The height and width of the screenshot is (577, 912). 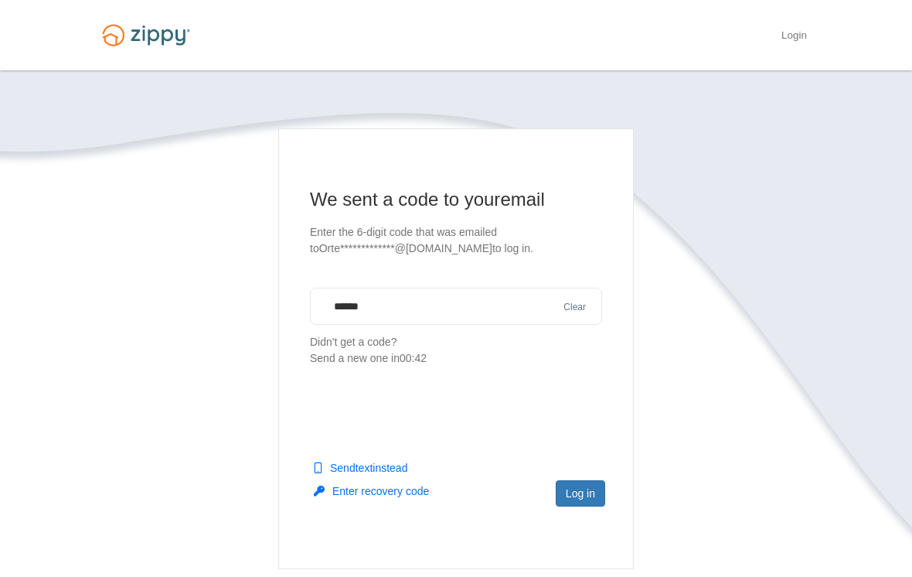 What do you see at coordinates (574, 307) in the screenshot?
I see `button: Clear` at bounding box center [574, 307].